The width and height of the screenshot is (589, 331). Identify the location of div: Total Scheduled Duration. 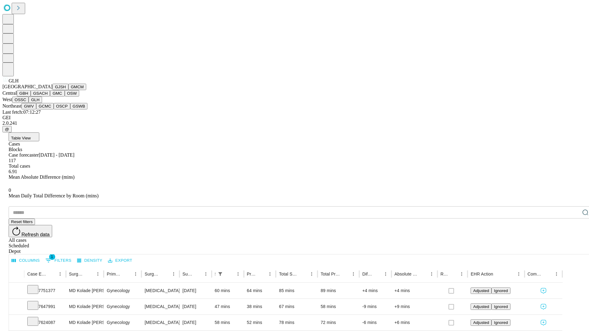
(288, 274).